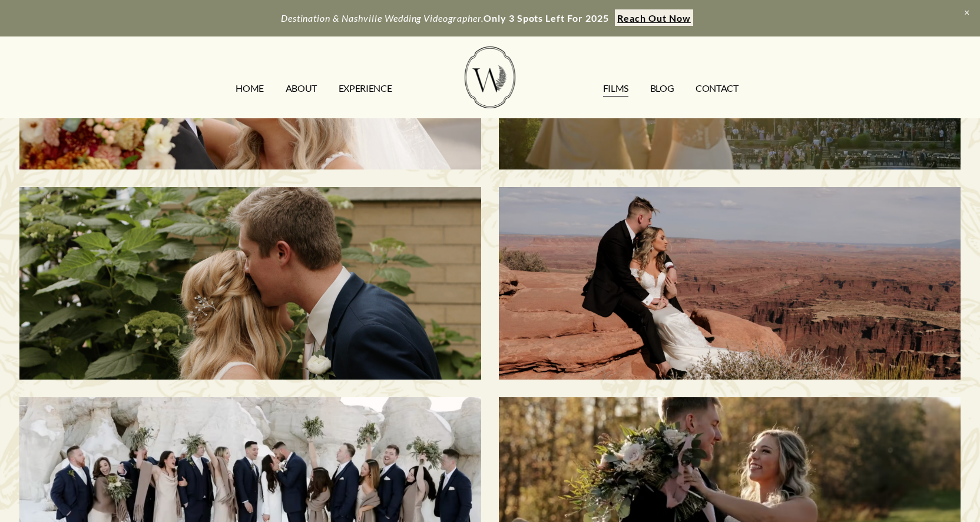  What do you see at coordinates (716, 88) in the screenshot?
I see `a: CONTACT` at bounding box center [716, 88].